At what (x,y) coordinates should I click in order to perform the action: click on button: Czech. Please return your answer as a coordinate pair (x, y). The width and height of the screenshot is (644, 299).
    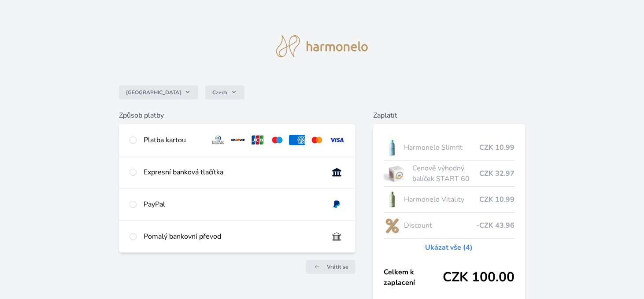
    Looking at the image, I should click on (225, 92).